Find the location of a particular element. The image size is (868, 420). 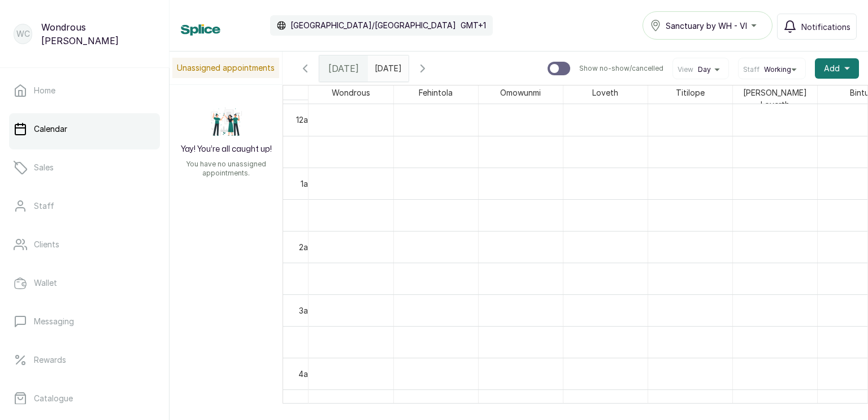

a: Home is located at coordinates (84, 90).